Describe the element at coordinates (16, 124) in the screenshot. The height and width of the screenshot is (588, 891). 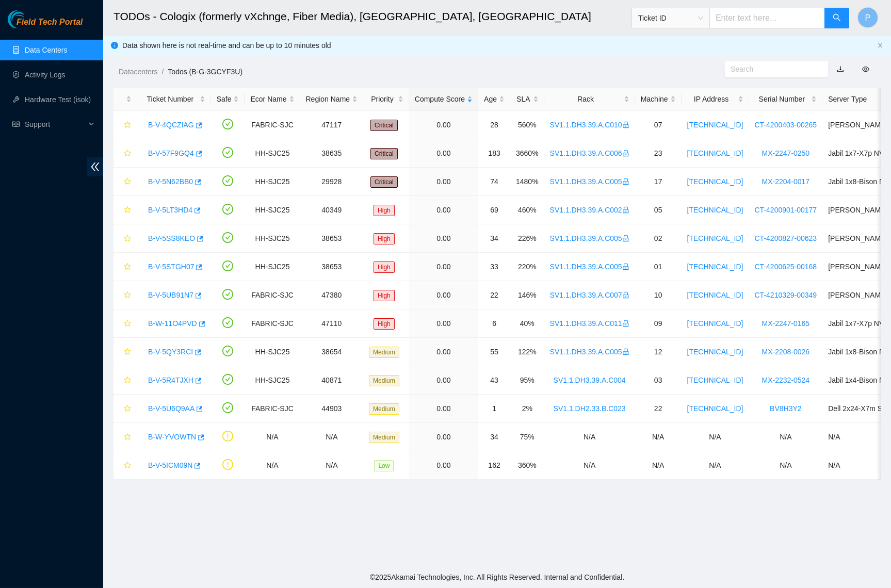
I see `span: read` at that location.